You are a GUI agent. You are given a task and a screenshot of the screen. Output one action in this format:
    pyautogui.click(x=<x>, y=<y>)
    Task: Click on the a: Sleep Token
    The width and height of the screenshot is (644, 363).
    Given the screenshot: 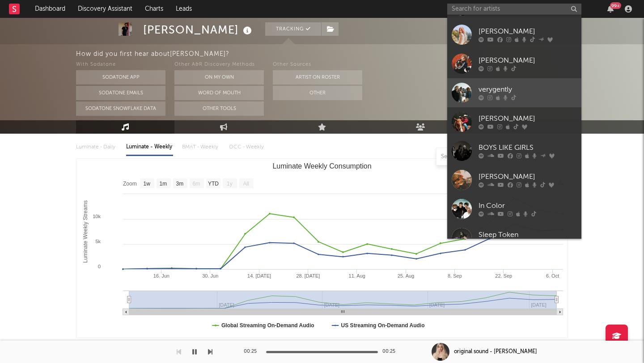 What is the action you would take?
    pyautogui.click(x=515, y=238)
    